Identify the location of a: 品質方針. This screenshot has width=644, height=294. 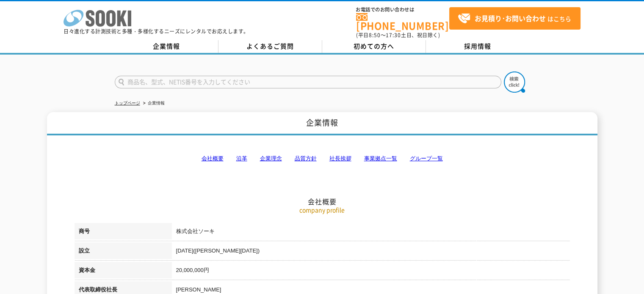
(306, 158).